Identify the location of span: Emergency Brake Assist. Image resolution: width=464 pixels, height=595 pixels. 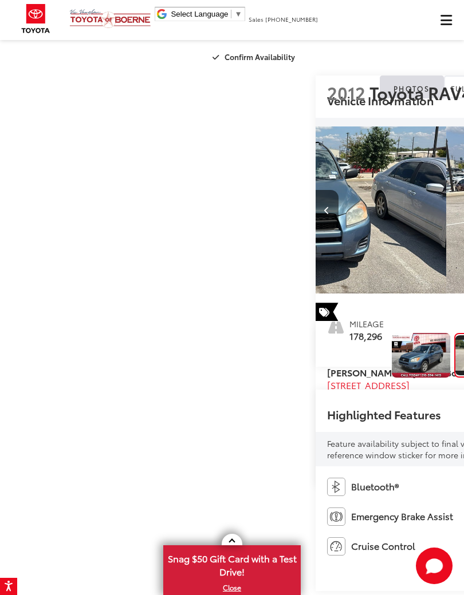
(402, 516).